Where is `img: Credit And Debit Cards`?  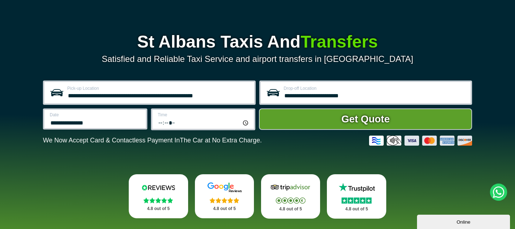 img: Credit And Debit Cards is located at coordinates (421, 141).